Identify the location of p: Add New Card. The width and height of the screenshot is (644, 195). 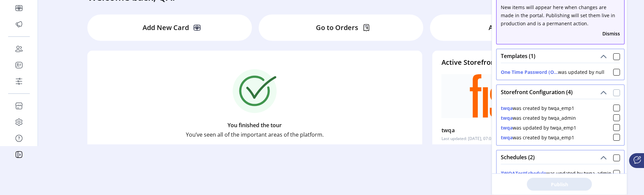
(165, 28).